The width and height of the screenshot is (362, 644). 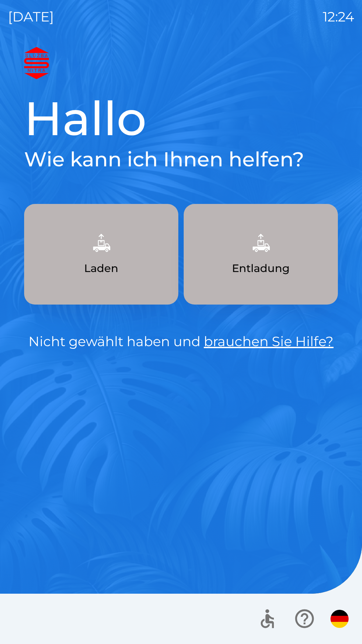 What do you see at coordinates (181, 159) in the screenshot?
I see `h2: Wie kann ich Ihnen helfen?` at bounding box center [181, 159].